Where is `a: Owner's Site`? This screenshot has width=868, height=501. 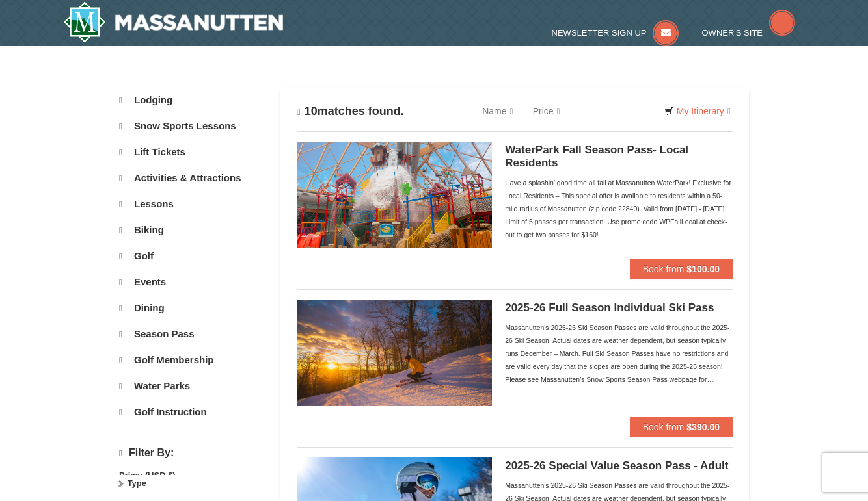
a: Owner's Site is located at coordinates (749, 33).